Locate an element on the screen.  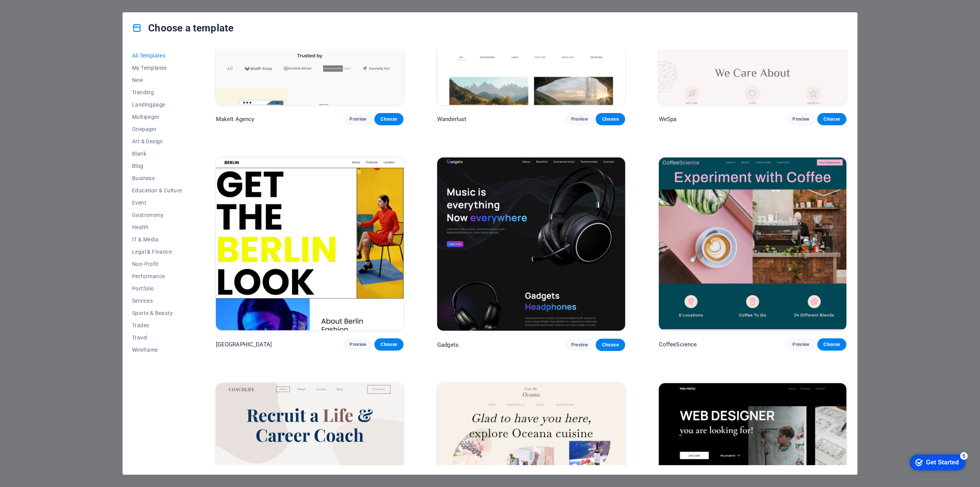
span: Services is located at coordinates (157, 301).